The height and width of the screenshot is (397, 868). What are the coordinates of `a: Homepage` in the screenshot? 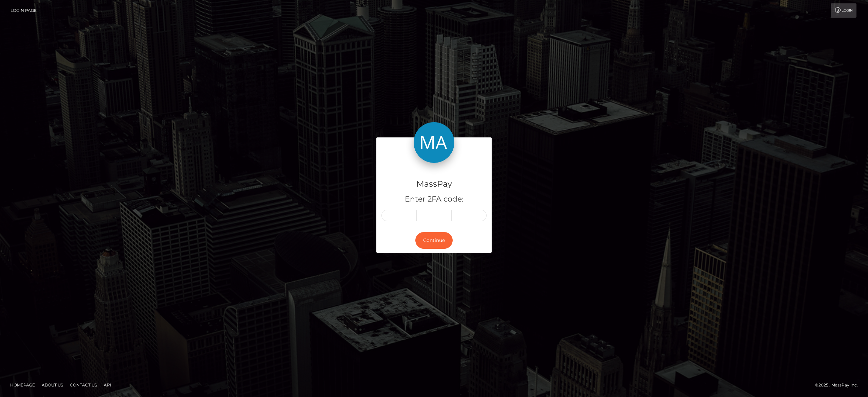 It's located at (23, 384).